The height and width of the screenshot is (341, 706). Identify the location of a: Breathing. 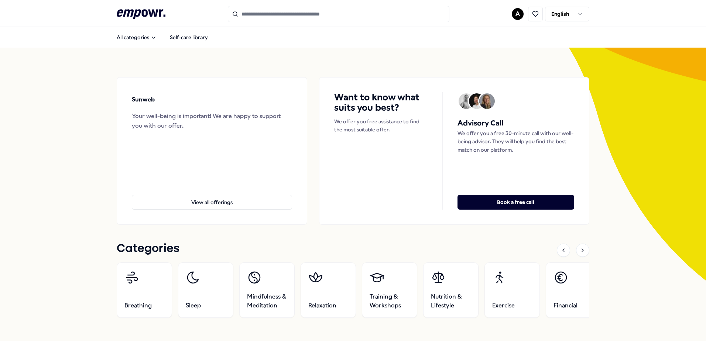
(144, 290).